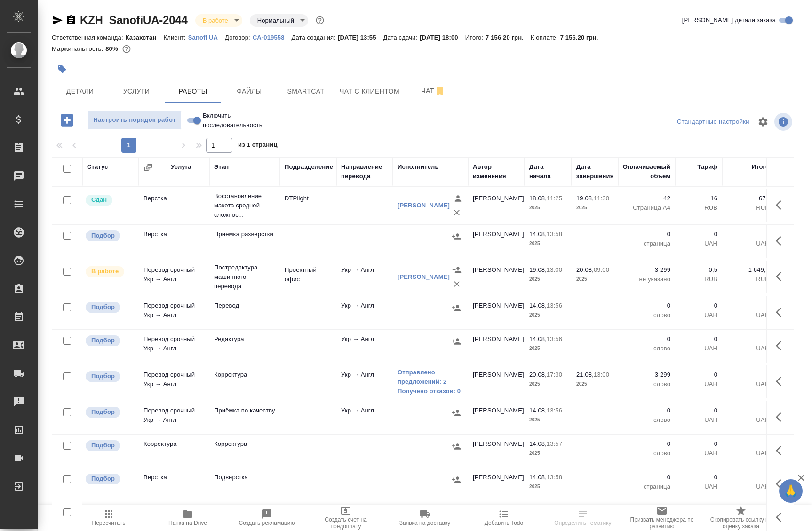 The width and height of the screenshot is (812, 531). What do you see at coordinates (554, 374) in the screenshot?
I see `p: 17:30` at bounding box center [554, 374].